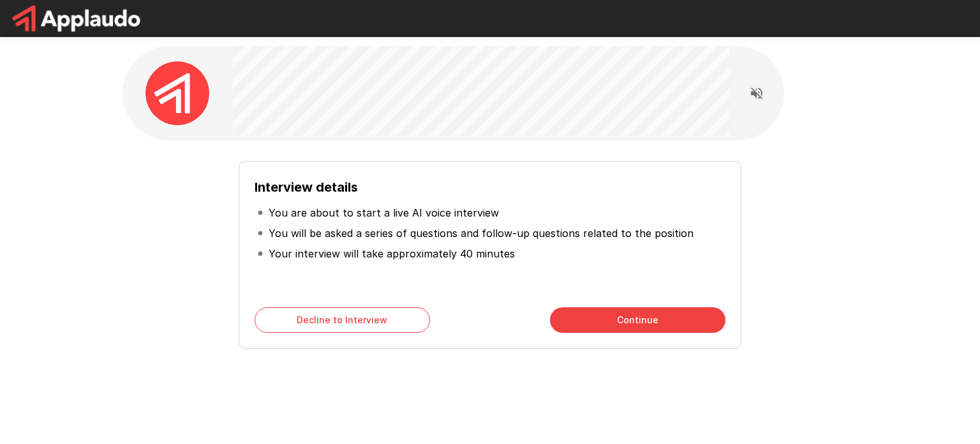  I want to click on button: Decline to Interview, so click(342, 320).